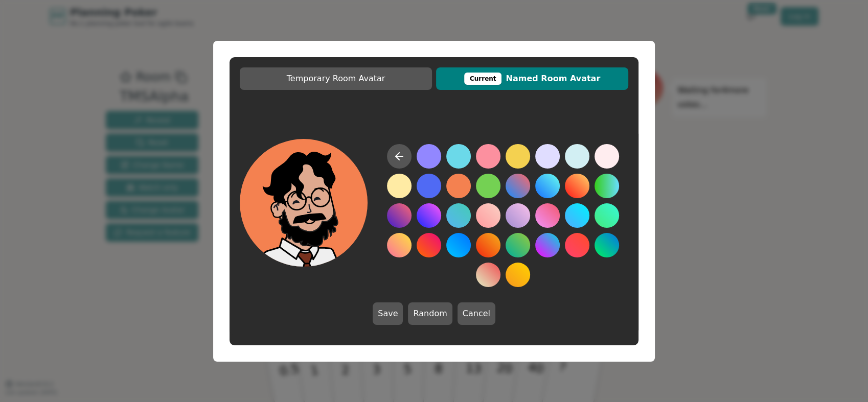  Describe the element at coordinates (532, 79) in the screenshot. I see `button: CurrentNamed Room Avatar` at that location.